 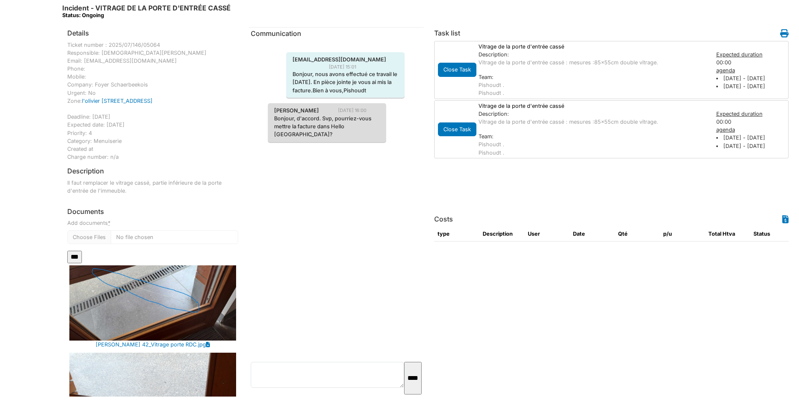 What do you see at coordinates (153, 211) in the screenshot?
I see `h6: Documents` at bounding box center [153, 211].